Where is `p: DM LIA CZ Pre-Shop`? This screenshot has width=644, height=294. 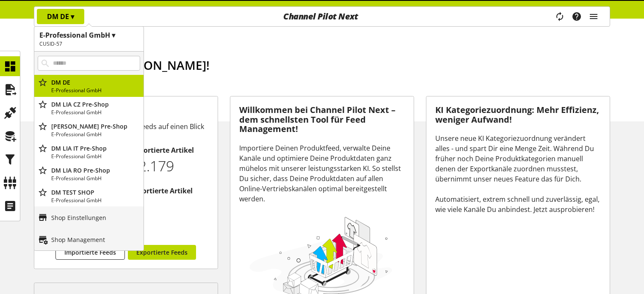 p: DM LIA CZ Pre-Shop is located at coordinates (95, 104).